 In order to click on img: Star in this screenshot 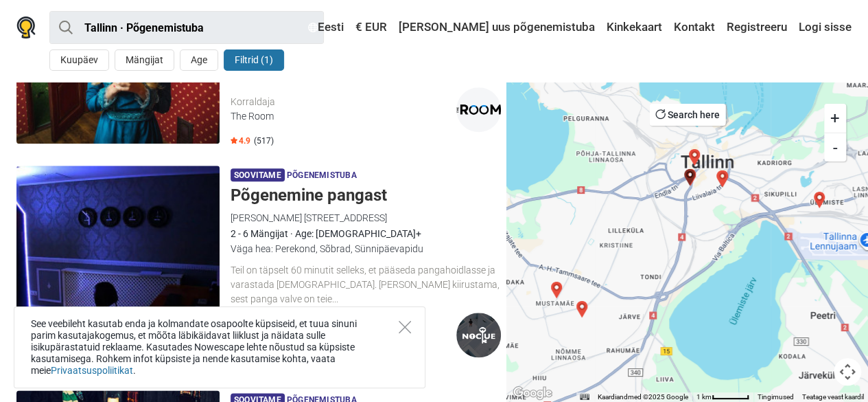, I will do `click(234, 141)`.